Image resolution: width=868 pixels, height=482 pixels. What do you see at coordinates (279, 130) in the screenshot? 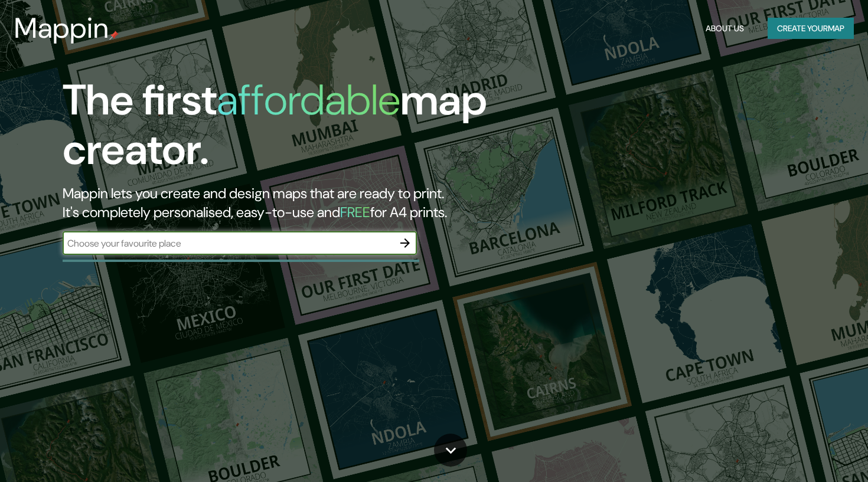
I see `h1: The first map creator.` at bounding box center [279, 130].